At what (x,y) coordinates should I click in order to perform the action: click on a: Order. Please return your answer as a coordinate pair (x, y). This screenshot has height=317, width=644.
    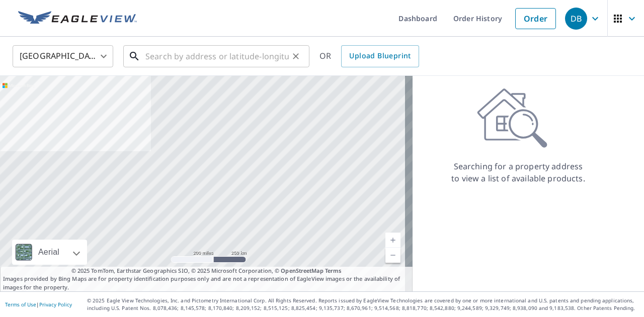
    Looking at the image, I should click on (535, 19).